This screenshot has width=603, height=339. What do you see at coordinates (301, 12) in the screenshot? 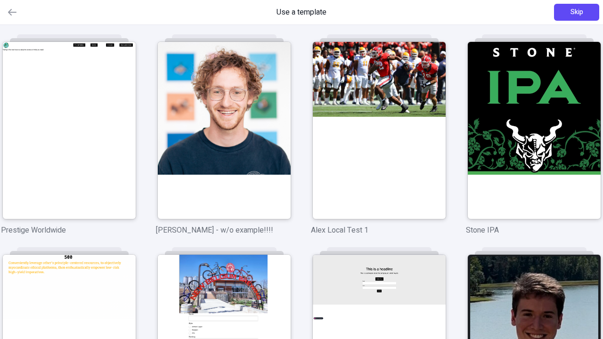
I see `span: Use a template` at bounding box center [301, 12].